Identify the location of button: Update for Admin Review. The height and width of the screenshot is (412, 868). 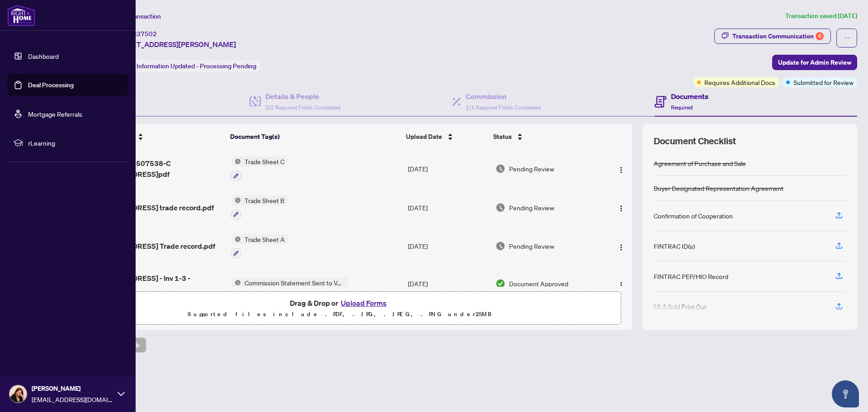
(814, 63).